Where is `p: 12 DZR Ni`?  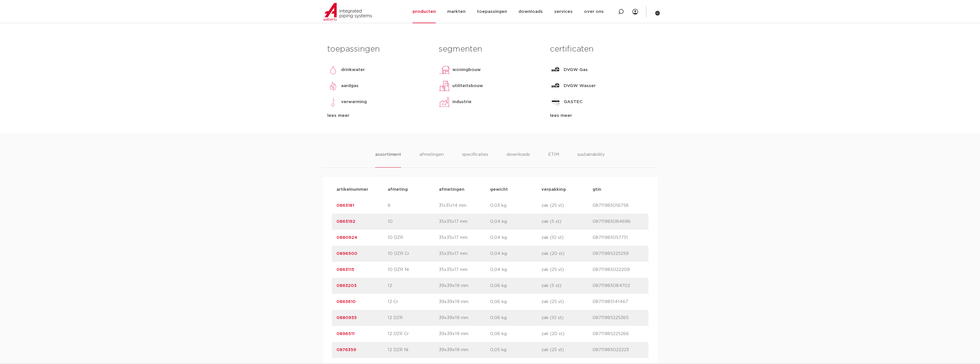
p: 12 DZR Ni is located at coordinates (413, 350).